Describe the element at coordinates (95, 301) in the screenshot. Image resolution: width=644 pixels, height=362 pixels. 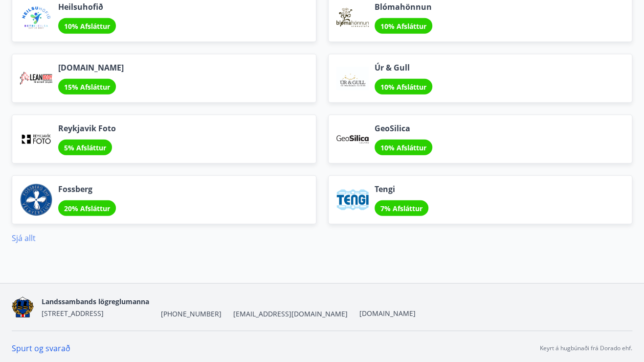
I see `span: Landssambands lögreglumanna` at that location.